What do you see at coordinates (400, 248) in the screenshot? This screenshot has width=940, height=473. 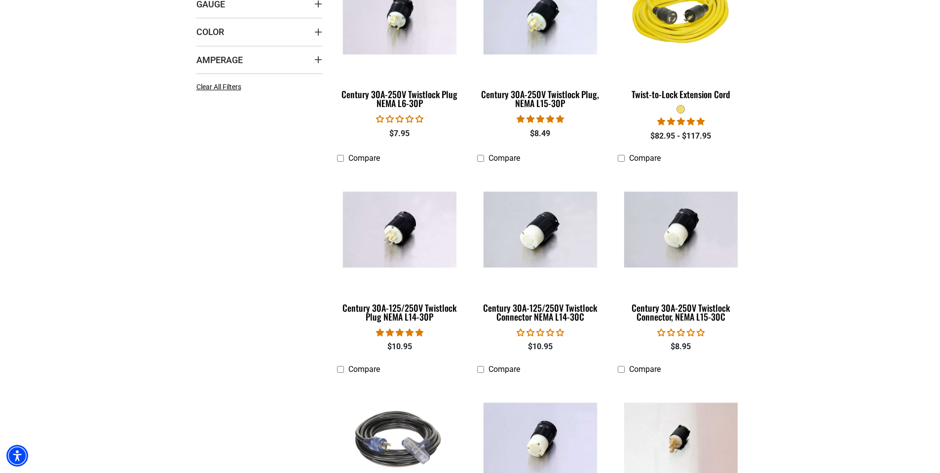 I see `a: Century 30A-125/250V Twistlock Plug NEMA L14-30P Century 30A-125/250V Twistlock Plug NEMA L14-30P` at bounding box center [400, 248].